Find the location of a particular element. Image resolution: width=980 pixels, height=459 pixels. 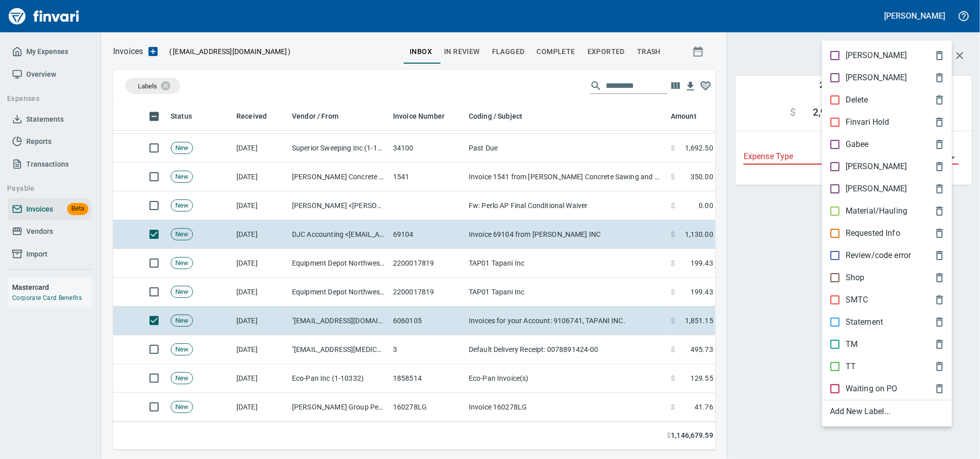

p: Waiting on PO is located at coordinates (872, 389).